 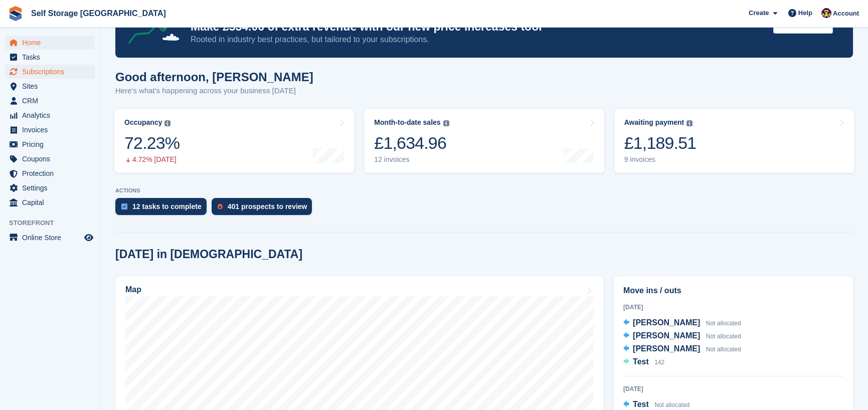 I want to click on div: 9 invoices, so click(x=660, y=160).